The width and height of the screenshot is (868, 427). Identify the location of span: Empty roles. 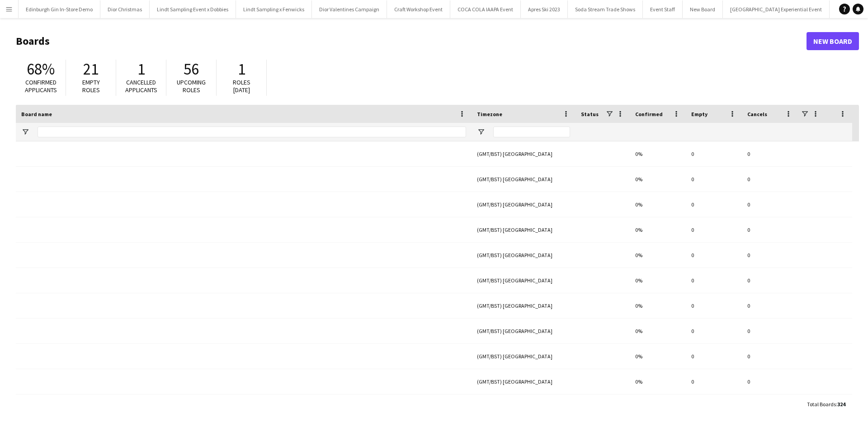
(91, 86).